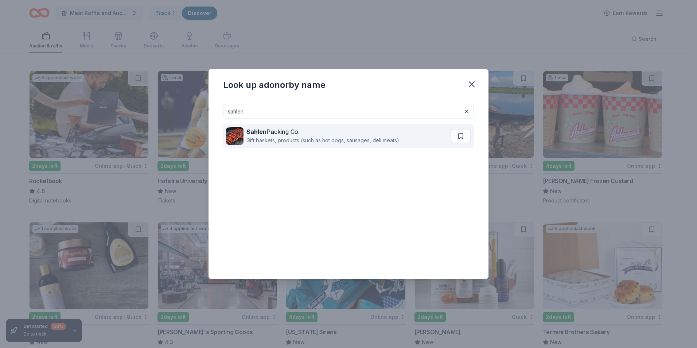 Image resolution: width=697 pixels, height=348 pixels. Describe the element at coordinates (323, 140) in the screenshot. I see `div: Gift baskets, products (such as hot dogs, sausages, deli meats)` at that location.